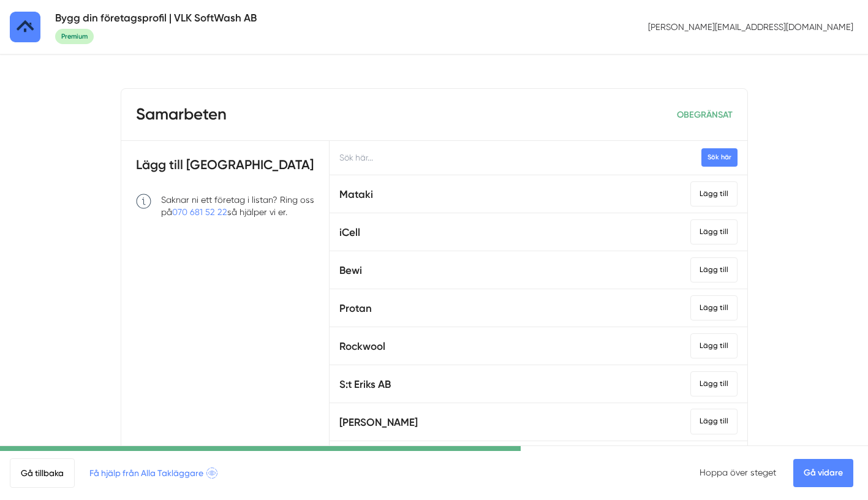 The height and width of the screenshot is (500, 868). I want to click on a: 070 681 52 22, so click(199, 212).